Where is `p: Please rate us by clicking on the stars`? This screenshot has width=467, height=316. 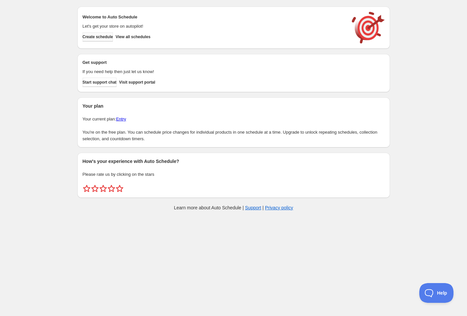
p: Please rate us by clicking on the stars is located at coordinates (234, 174).